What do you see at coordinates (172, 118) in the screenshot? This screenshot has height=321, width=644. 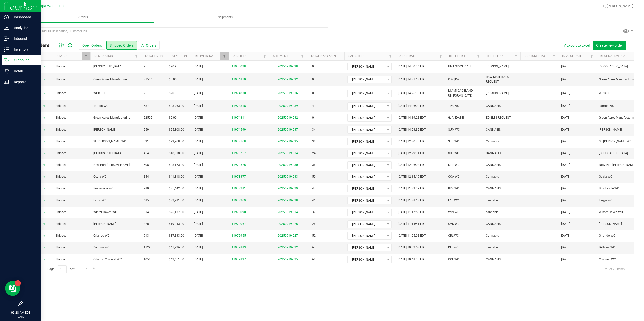 I see `span: $0.00` at bounding box center [172, 118].